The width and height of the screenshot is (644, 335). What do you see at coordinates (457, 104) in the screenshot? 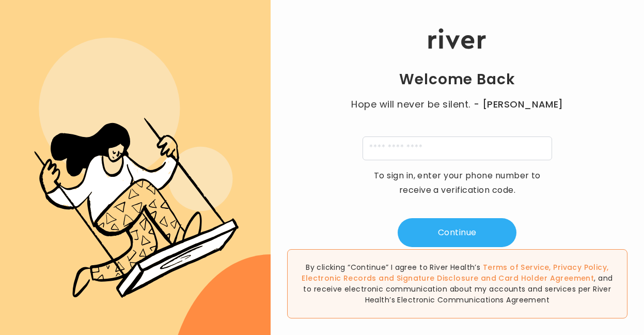
I see `p: Hope will never be silent.` at bounding box center [457, 104].